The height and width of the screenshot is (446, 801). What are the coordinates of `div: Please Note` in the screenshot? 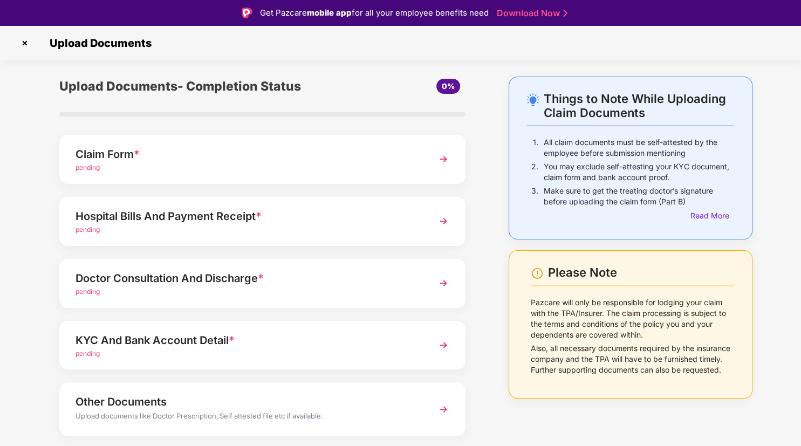 It's located at (640, 272).